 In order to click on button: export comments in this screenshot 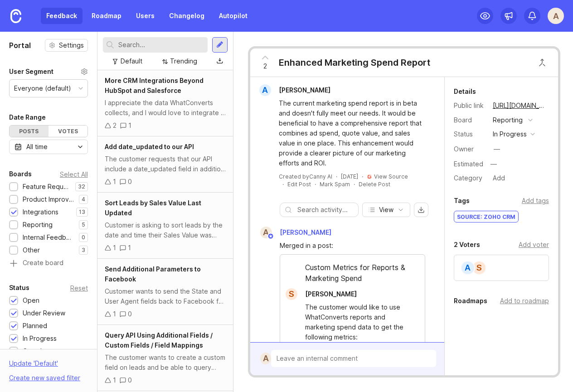, I will do `click(421, 210)`.